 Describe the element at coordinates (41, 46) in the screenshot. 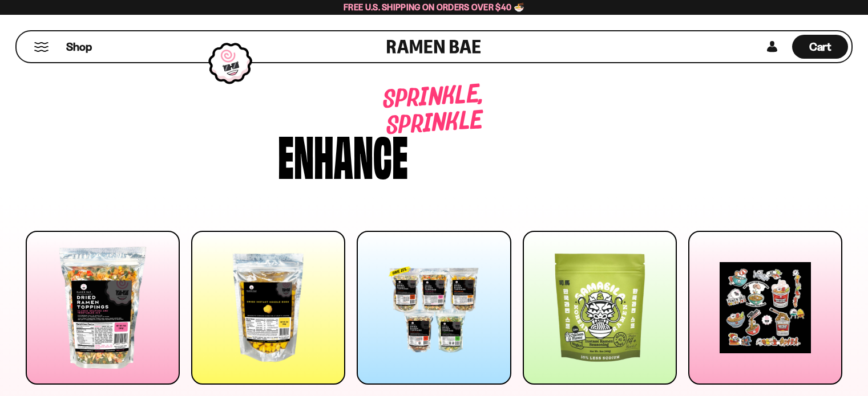

I see `button: Mobile Menu Trigger` at that location.